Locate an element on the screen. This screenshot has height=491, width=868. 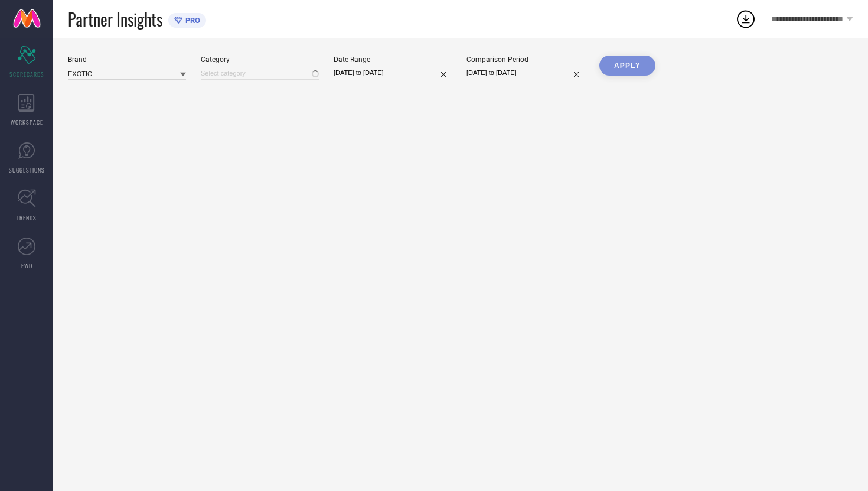
span: Partner Insights is located at coordinates (115, 19).